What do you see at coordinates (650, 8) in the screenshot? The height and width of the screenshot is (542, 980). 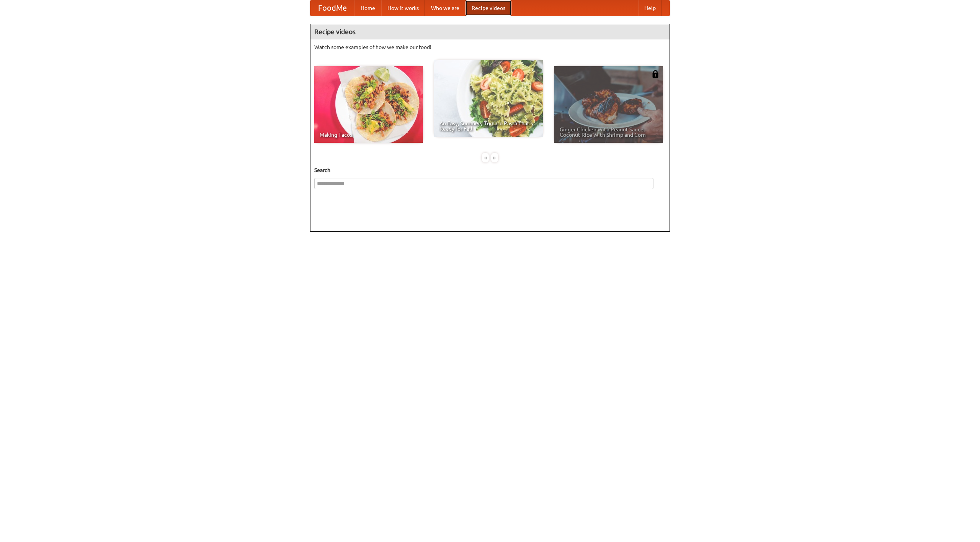 I see `a: Help` at bounding box center [650, 8].